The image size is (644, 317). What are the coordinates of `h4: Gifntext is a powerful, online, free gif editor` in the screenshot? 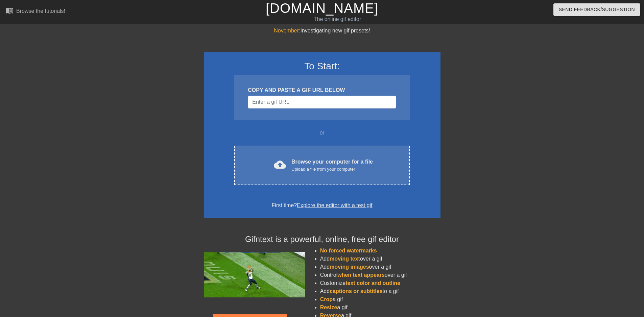 It's located at (322, 239).